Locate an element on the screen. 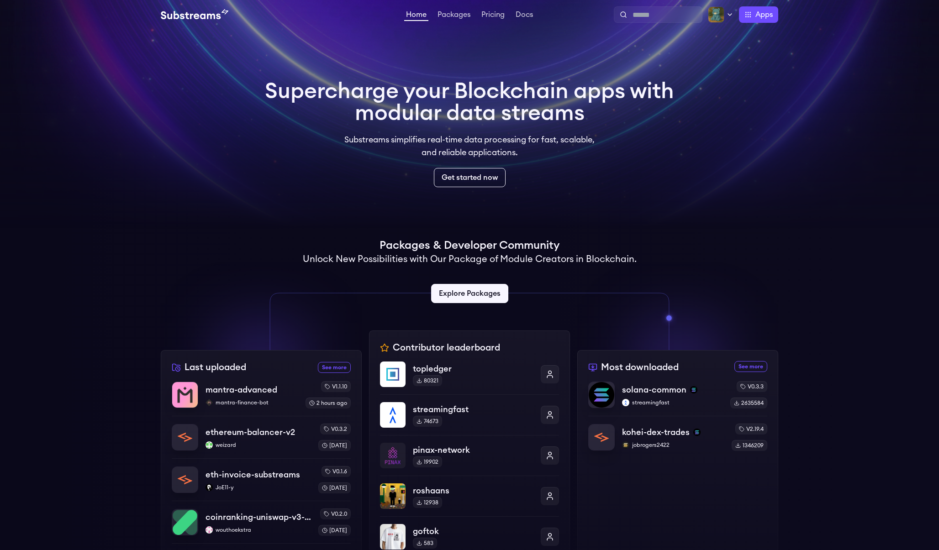 This screenshot has width=939, height=550. img: topledger is located at coordinates (393, 374).